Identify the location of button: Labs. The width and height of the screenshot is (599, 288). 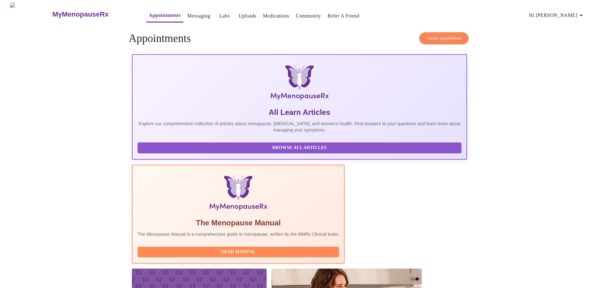
(225, 16).